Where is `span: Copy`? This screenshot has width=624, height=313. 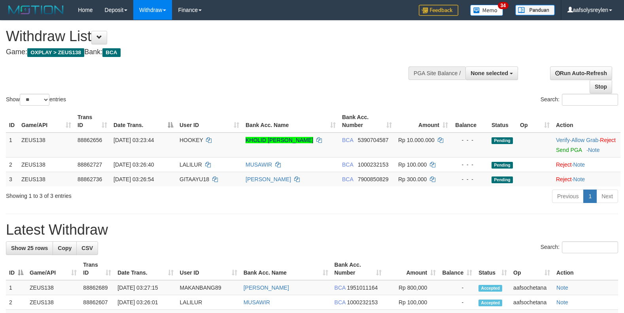
span: Copy is located at coordinates (64, 248).